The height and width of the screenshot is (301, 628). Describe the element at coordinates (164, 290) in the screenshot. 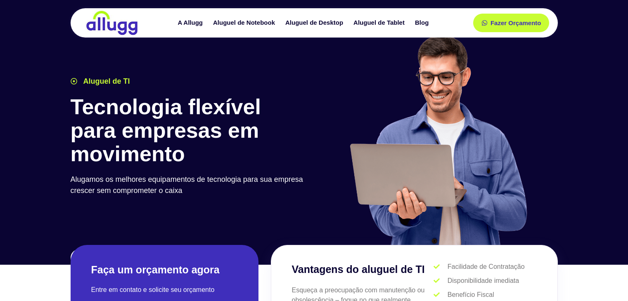

I see `p: Entre em contato e solicite seu orçamento` at that location.